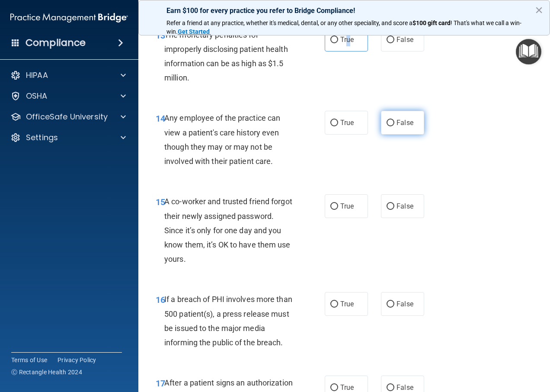 The width and height of the screenshot is (550, 392). Describe the element at coordinates (66, 117) in the screenshot. I see `p: OfficeSafe University` at that location.